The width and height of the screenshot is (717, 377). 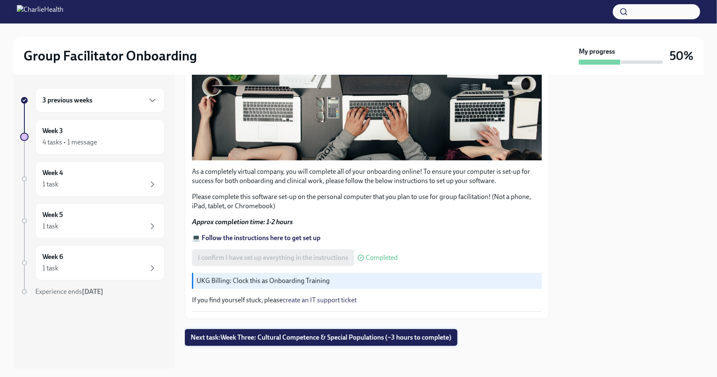 What do you see at coordinates (367, 176) in the screenshot?
I see `p: As a completely virtual company, you will complete all of your onboarding online! To ensure your ...` at bounding box center [367, 176].